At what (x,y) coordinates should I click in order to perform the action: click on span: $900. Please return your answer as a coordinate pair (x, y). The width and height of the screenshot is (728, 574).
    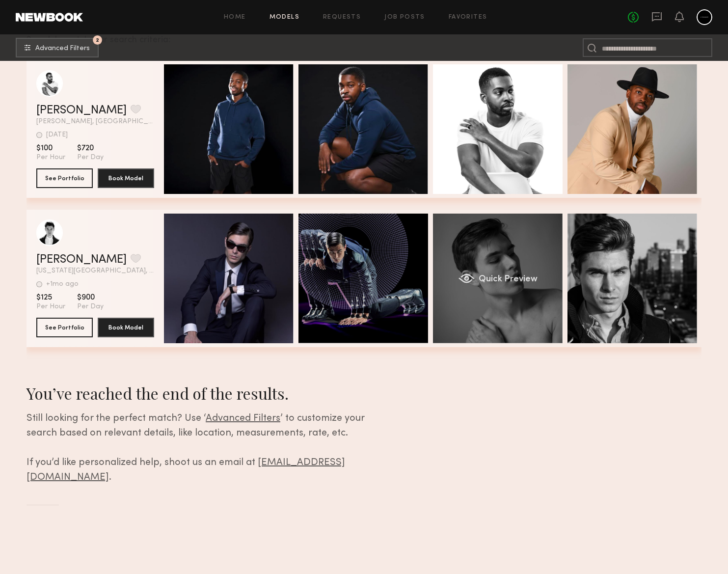
    Looking at the image, I should click on (90, 297).